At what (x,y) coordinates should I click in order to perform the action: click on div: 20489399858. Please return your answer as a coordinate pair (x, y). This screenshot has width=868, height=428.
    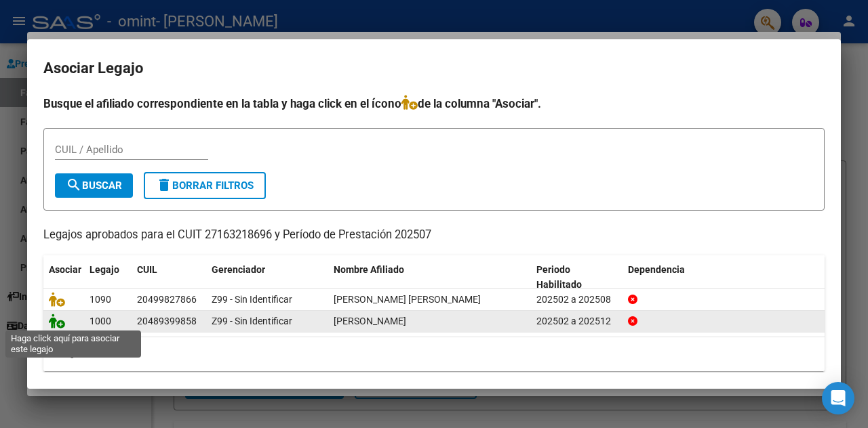
    Looking at the image, I should click on (167, 321).